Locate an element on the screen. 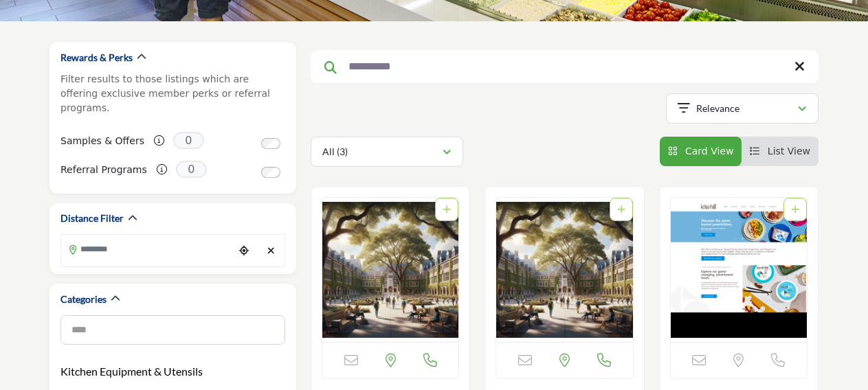 Image resolution: width=868 pixels, height=390 pixels. p: All (3) is located at coordinates (335, 152).